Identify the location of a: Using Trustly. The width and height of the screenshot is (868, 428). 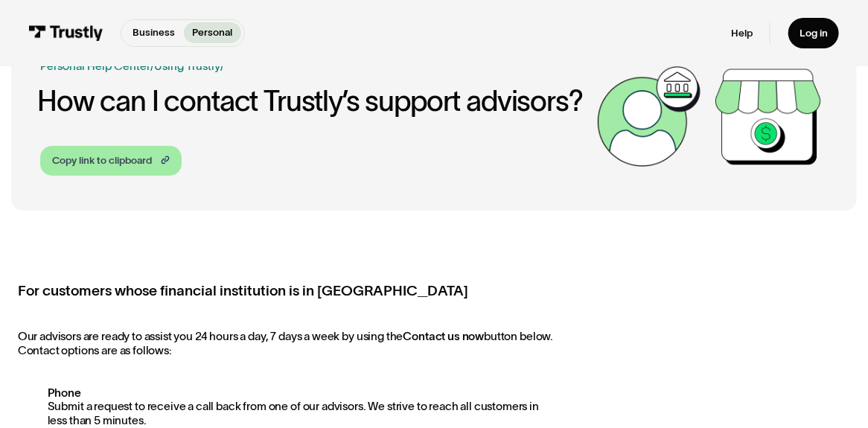
(186, 65).